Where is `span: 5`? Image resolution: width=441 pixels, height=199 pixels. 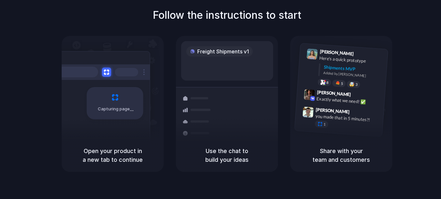 span: 5 is located at coordinates (342, 83).